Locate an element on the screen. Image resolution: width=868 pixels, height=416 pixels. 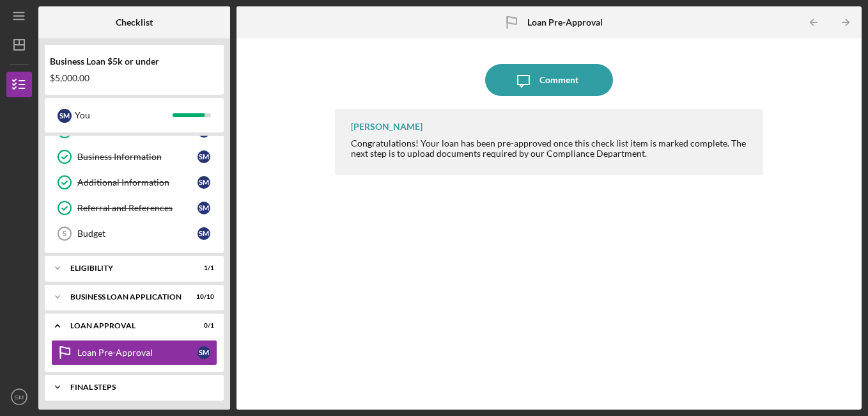
div: Business Information is located at coordinates (138, 156).